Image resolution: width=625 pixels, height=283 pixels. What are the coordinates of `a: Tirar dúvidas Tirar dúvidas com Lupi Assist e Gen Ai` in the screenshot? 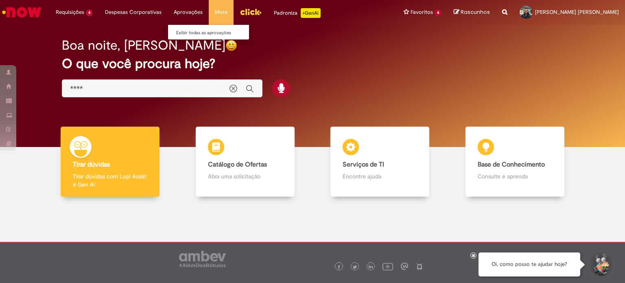 It's located at (110, 161).